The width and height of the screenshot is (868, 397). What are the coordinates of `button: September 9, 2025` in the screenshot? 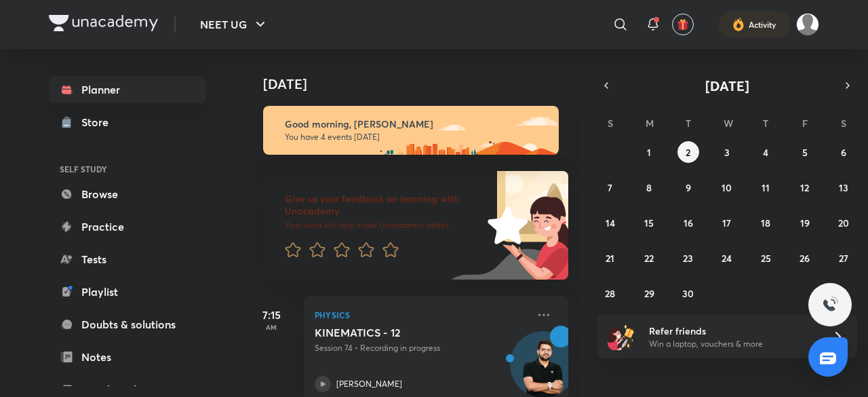 It's located at (689, 187).